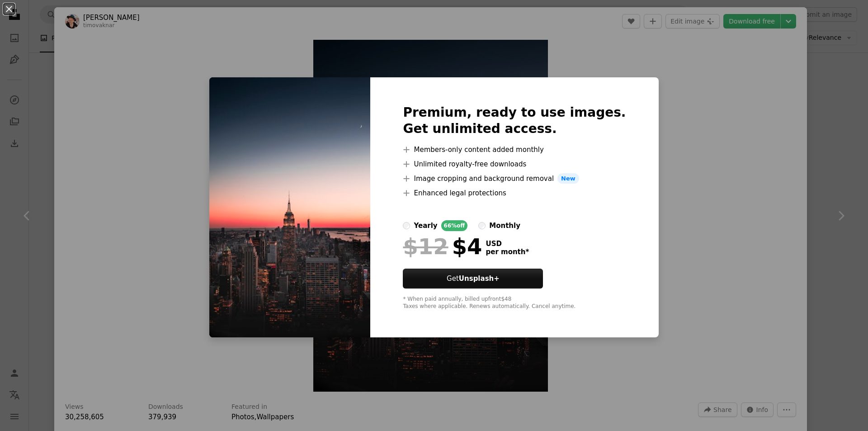 The height and width of the screenshot is (431, 868). Describe the element at coordinates (290, 208) in the screenshot. I see `img: photo-1541336032412-2048a678540d` at that location.